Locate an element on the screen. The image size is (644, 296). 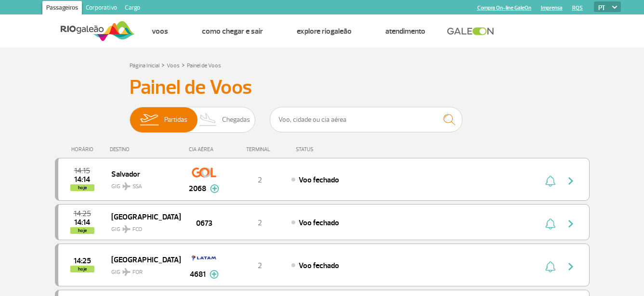
img: slider-desembarque is located at coordinates (208, 120).